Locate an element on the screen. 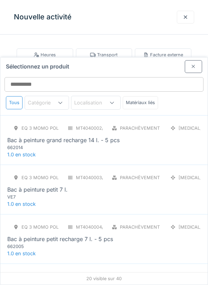 The image size is (208, 285). div: 662005 is located at coordinates (49, 246).